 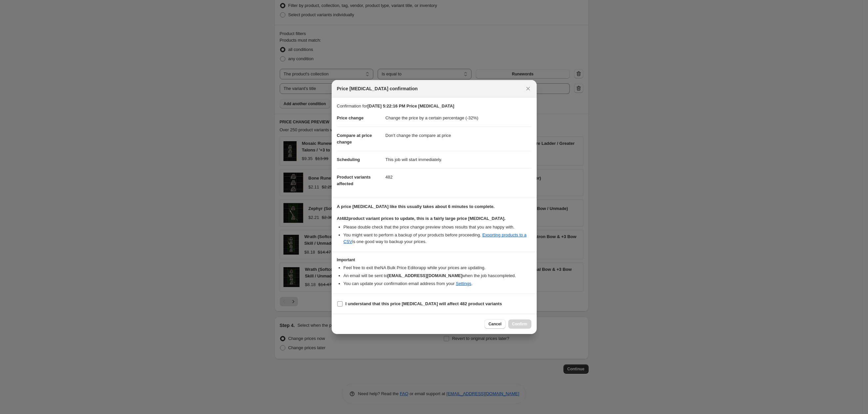 What do you see at coordinates (458, 177) in the screenshot?
I see `dd: 482` at bounding box center [458, 177].